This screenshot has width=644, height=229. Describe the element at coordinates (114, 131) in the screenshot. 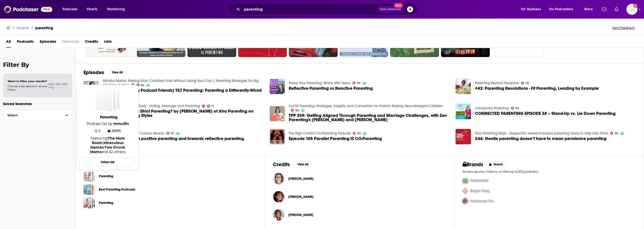

I see `a: Sep 24th, 2022` at that location.